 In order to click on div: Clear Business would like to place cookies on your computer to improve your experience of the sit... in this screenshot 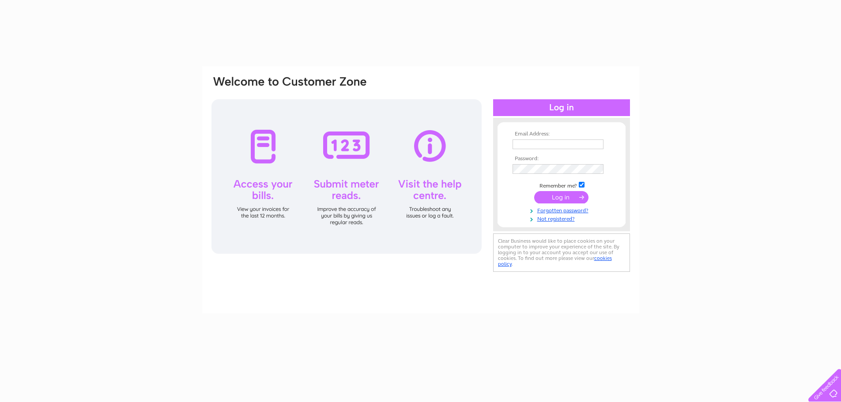, I will do `click(562, 253)`.